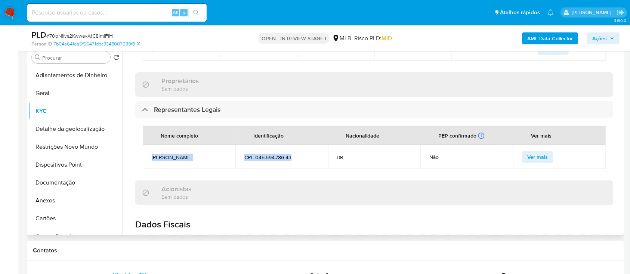 Image resolution: width=630 pixels, height=274 pixels. I want to click on b: AML Data Collector, so click(550, 38).